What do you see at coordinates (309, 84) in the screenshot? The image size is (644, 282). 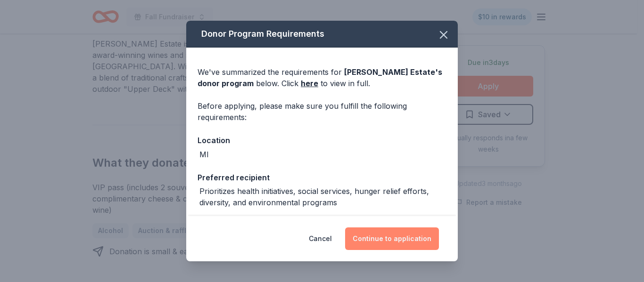 I see `a: here` at bounding box center [309, 84].